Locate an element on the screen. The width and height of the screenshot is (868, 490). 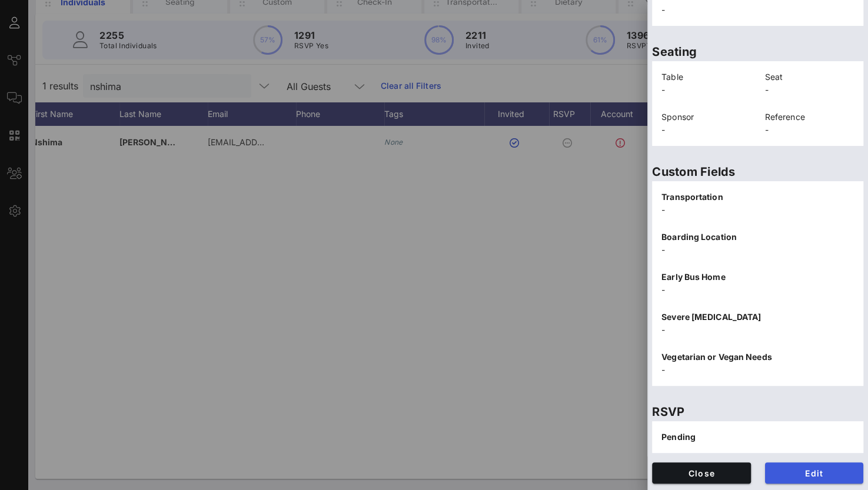
p: Seat is located at coordinates (810, 77).